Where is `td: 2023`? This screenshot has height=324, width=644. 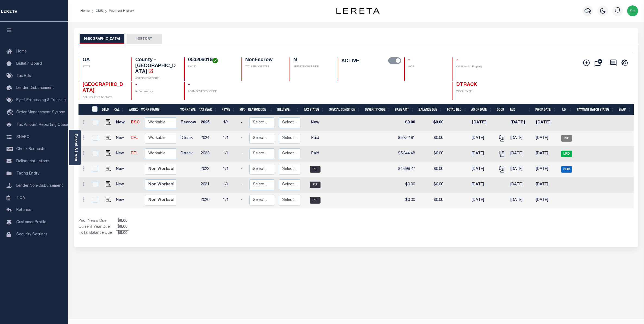 td: 2023 is located at coordinates (210, 154).